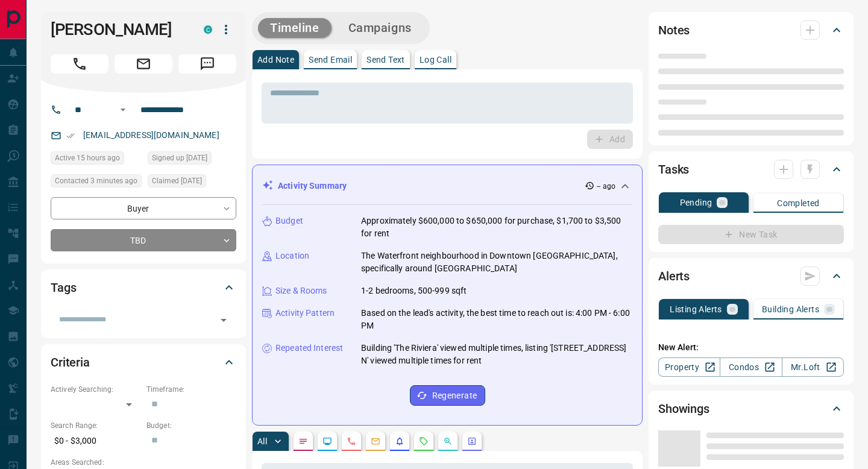 The height and width of the screenshot is (469, 868). What do you see at coordinates (414, 290) in the screenshot?
I see `p: 1-2 bedrooms, 500-999 sqft` at bounding box center [414, 290].